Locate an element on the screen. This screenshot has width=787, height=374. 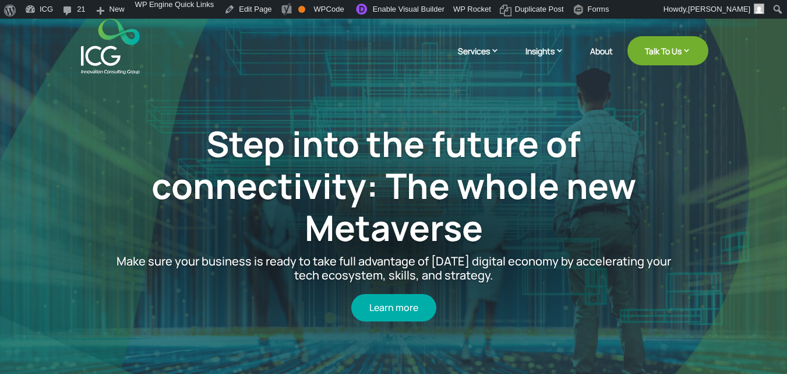
span: Forms is located at coordinates (599, 14).